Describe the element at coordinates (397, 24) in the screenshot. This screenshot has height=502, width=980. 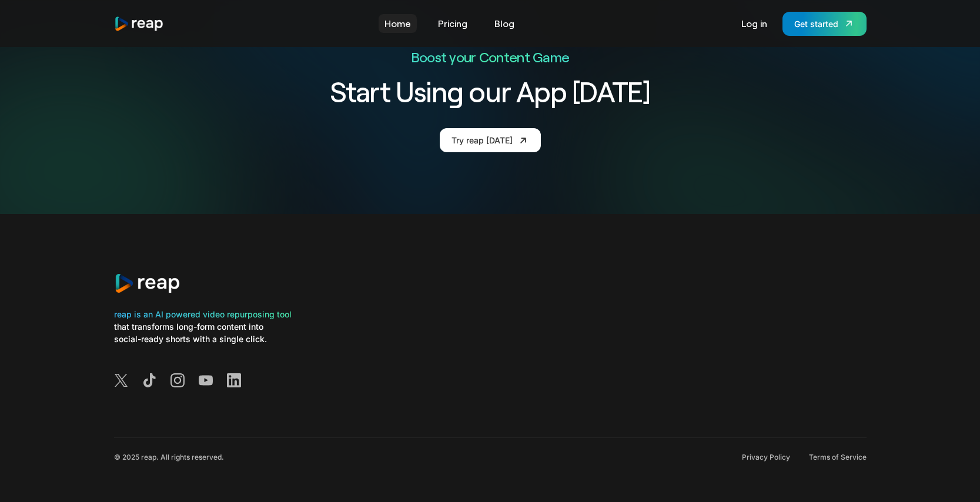
I see `a: Home` at that location.